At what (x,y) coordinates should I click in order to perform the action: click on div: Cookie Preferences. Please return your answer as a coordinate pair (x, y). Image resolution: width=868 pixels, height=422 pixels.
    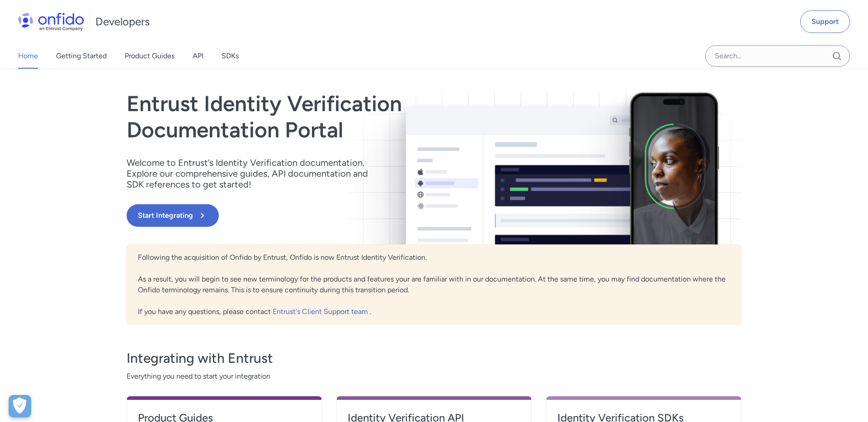
    Looking at the image, I should click on (20, 406).